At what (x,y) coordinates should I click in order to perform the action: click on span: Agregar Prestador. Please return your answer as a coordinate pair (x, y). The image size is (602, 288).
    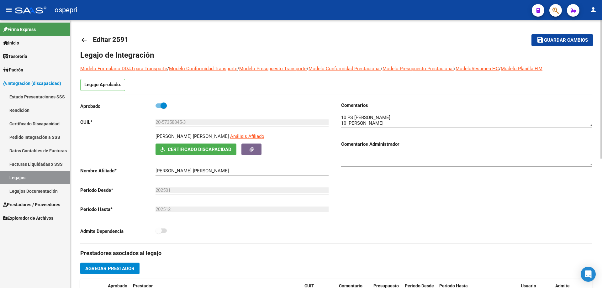
    Looking at the image, I should click on (110, 269).